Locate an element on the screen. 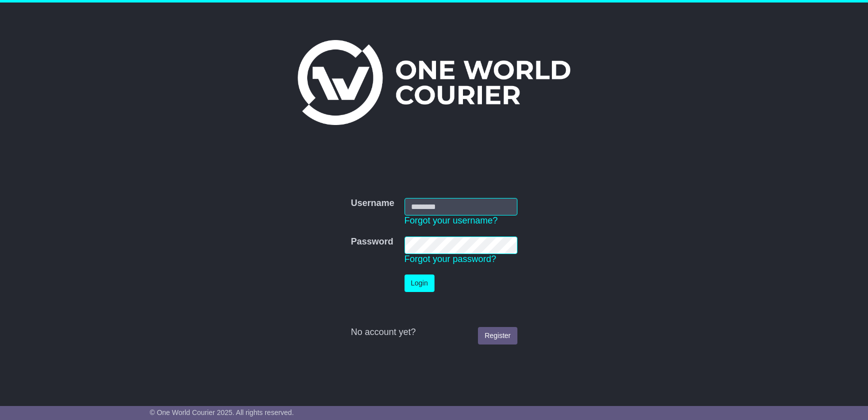 The image size is (868, 420). div: No account yet? is located at coordinates (433, 333).